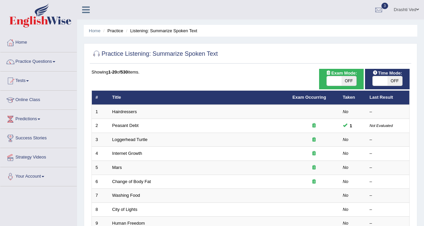  What do you see at coordinates (113, 72) in the screenshot?
I see `b: 1-20` at bounding box center [113, 72].